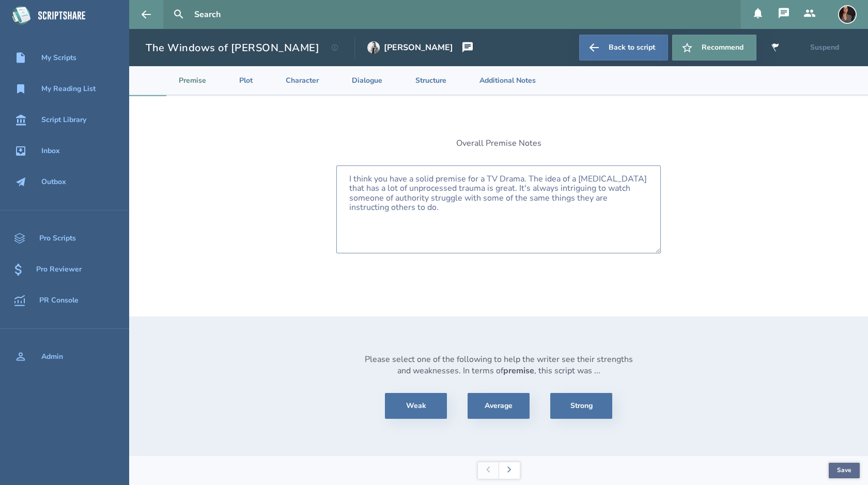 The image size is (868, 485). Describe the element at coordinates (238, 80) in the screenshot. I see `li: Plot` at that location.